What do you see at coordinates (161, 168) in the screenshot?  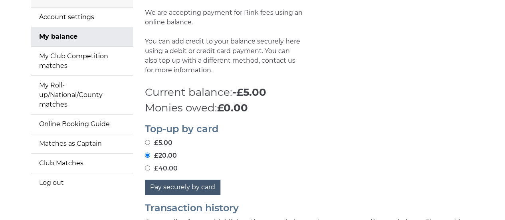 I see `label: £40.00` at bounding box center [161, 168].